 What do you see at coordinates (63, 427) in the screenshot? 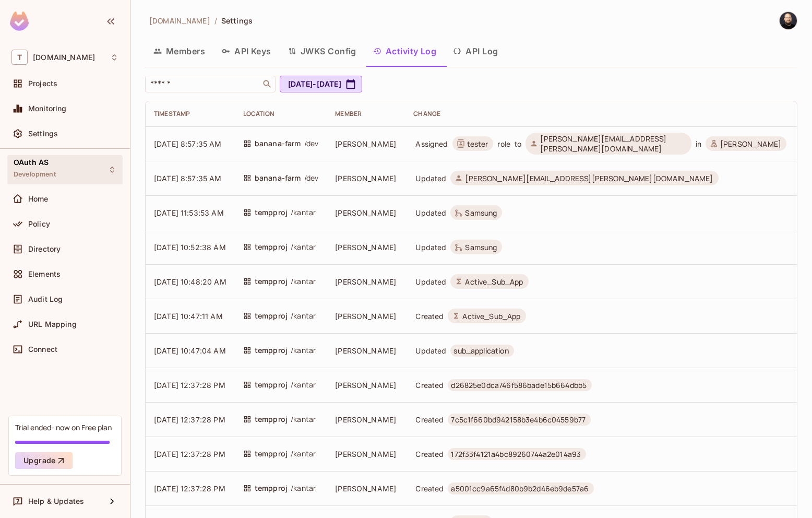
I see `div: Trial ended- now on Free plan` at bounding box center [63, 427].